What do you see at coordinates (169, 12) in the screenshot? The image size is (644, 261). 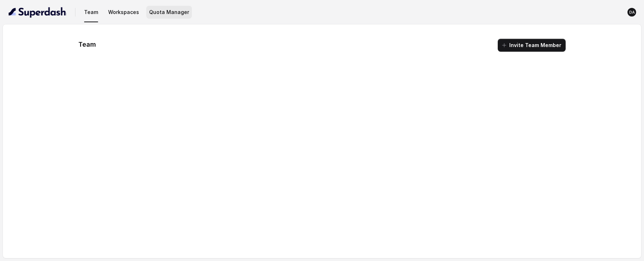 I see `button: Quota Manager` at bounding box center [169, 12].